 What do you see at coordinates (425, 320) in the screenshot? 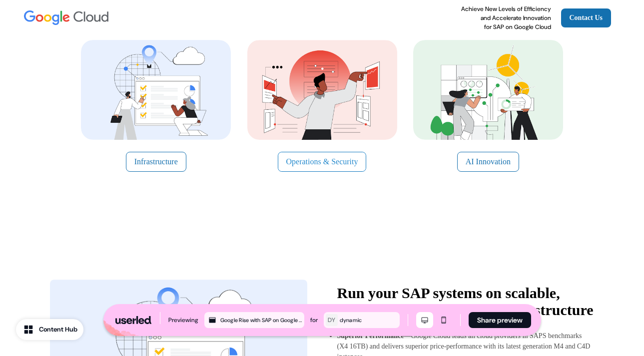
I see `button: Desktop mode` at bounding box center [425, 320].